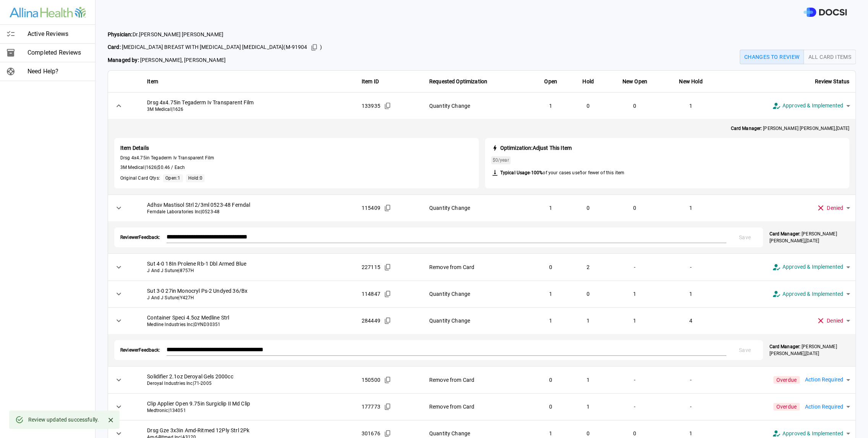 The height and width of the screenshot is (438, 868). Describe the element at coordinates (370, 294) in the screenshot. I see `span: 114847` at that location.